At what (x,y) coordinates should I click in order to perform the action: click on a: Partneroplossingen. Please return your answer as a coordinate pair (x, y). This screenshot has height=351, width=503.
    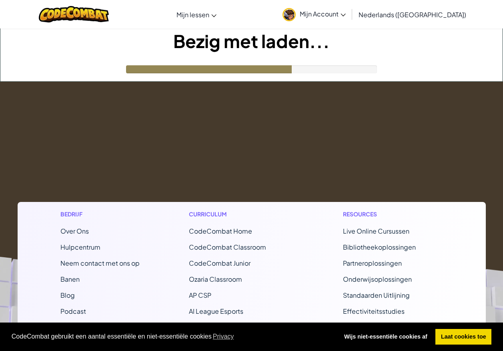
    Looking at the image, I should click on (372, 263).